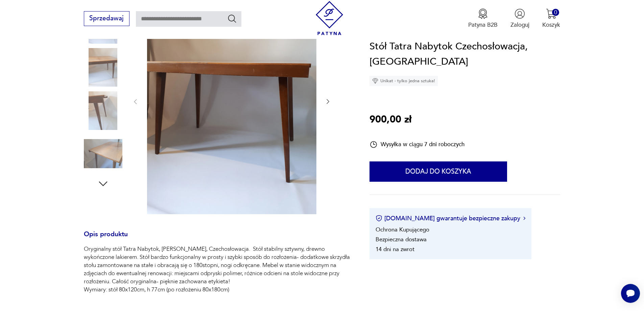  Describe the element at coordinates (106, 18) in the screenshot. I see `button: Sprzedawaj` at that location.